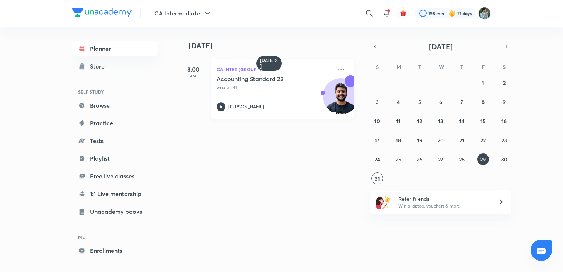 Image resolution: width=563 pixels, height=272 pixels. What do you see at coordinates (377, 121) in the screenshot?
I see `abbr: August 10, 2025` at bounding box center [377, 121].